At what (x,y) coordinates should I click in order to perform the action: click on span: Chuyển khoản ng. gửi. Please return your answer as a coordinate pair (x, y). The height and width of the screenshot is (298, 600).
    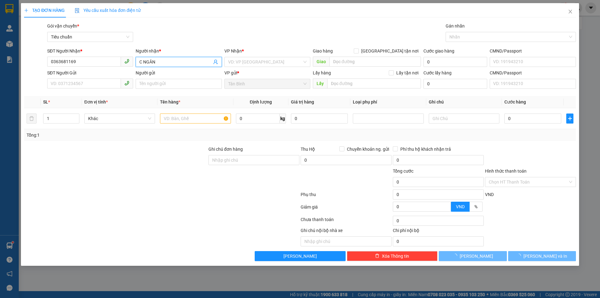
    Looking at the image, I should click on (368, 149).